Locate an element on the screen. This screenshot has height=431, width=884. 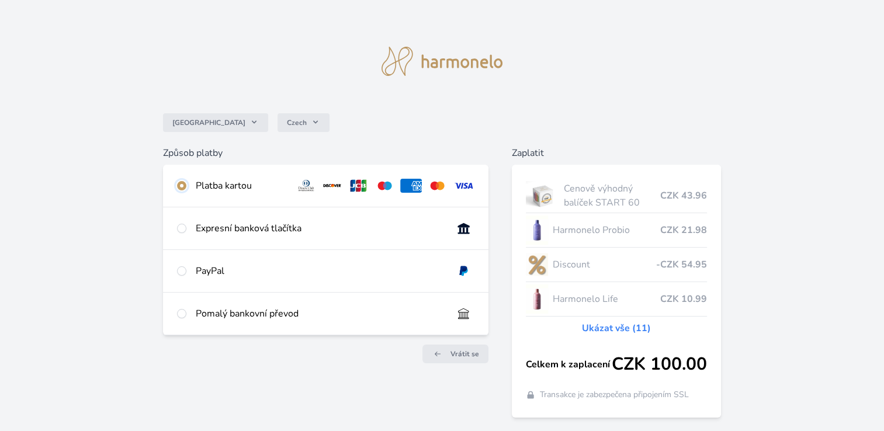
span: CZK 43.96 is located at coordinates (684, 196).